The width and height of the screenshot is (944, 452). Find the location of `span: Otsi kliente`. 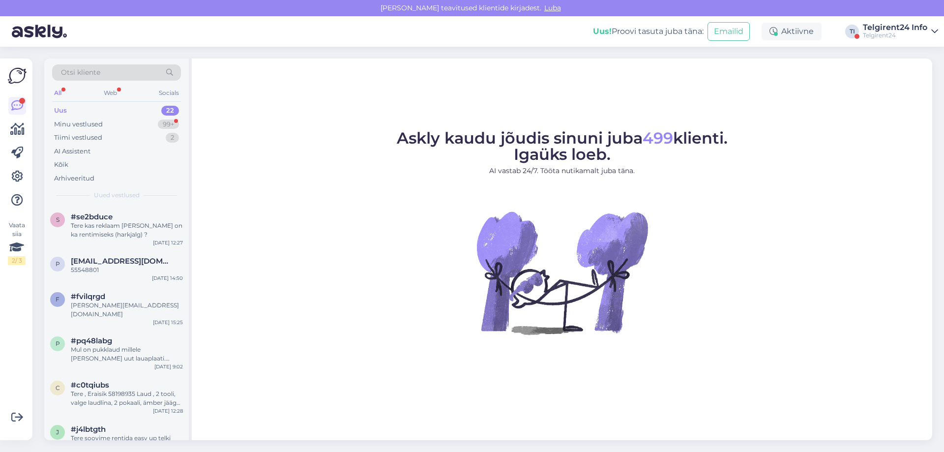

span: Otsi kliente is located at coordinates (81, 72).